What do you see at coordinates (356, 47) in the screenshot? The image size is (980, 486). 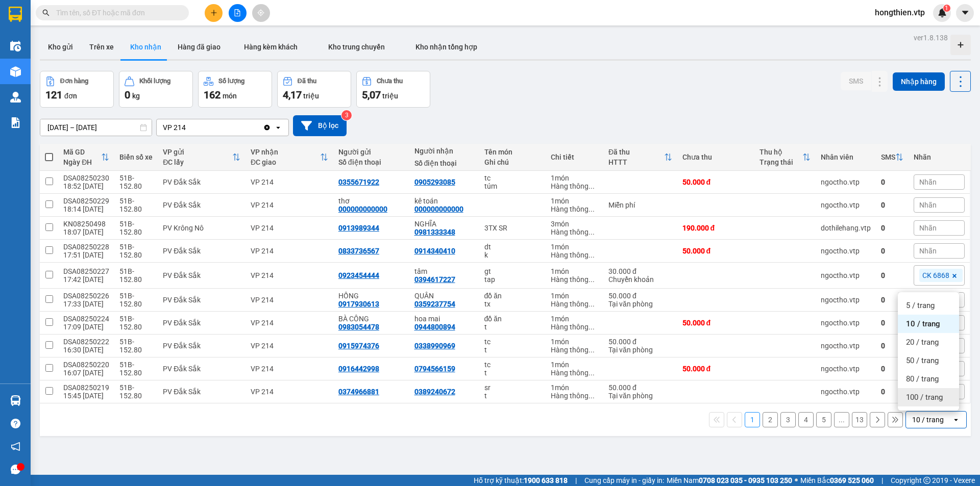 I see `span: Kho trung chuyển` at bounding box center [356, 47].